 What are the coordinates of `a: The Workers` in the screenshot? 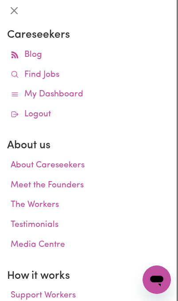 It's located at (88, 205).